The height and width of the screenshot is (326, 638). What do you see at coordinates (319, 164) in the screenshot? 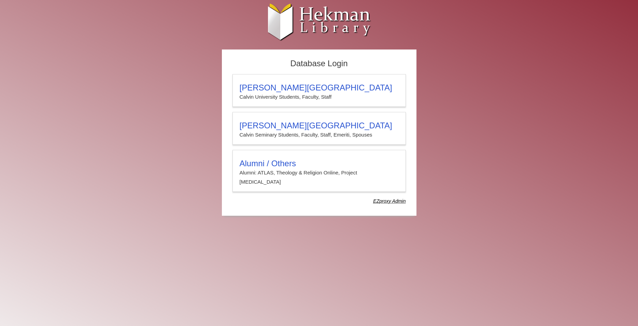
I see `h3: Alumni / Others` at bounding box center [319, 164].